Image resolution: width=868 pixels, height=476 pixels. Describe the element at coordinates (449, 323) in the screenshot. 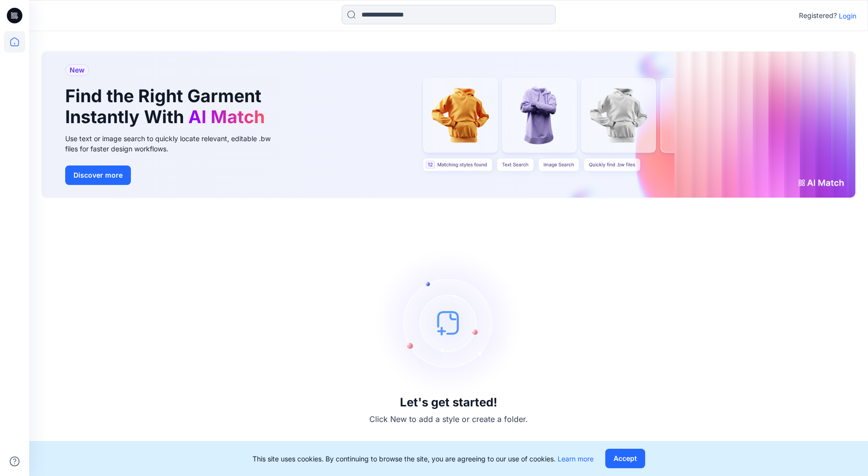

I see `img: empty-state-image.svg` at that location.